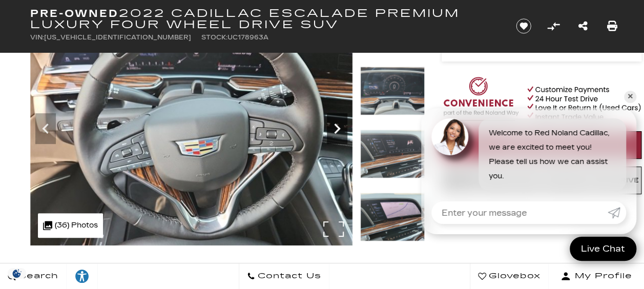 The width and height of the screenshot is (644, 289). Describe the element at coordinates (17, 273) in the screenshot. I see `section: Click to Open Cookie Consent Modal` at that location.